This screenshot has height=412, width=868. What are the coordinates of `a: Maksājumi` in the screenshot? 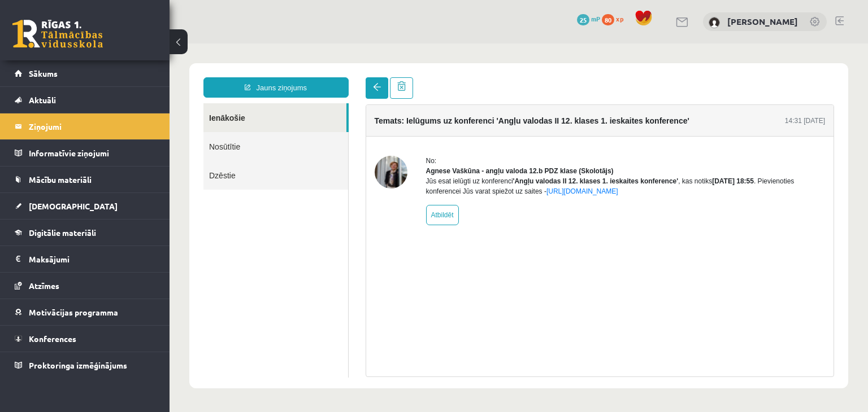 It's located at (84, 259).